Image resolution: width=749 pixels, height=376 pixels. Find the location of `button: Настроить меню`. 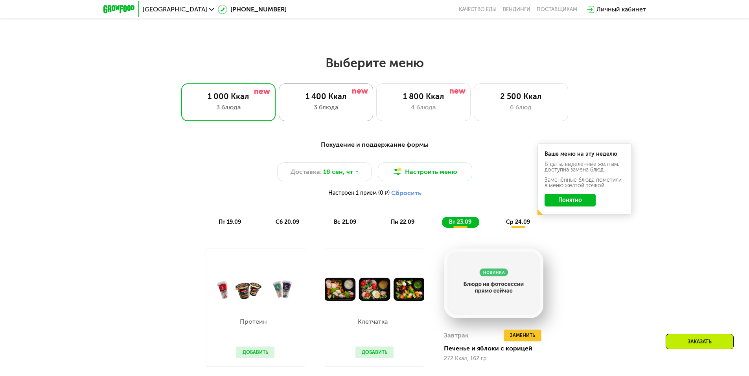

button: Настроить меню is located at coordinates (425, 172).